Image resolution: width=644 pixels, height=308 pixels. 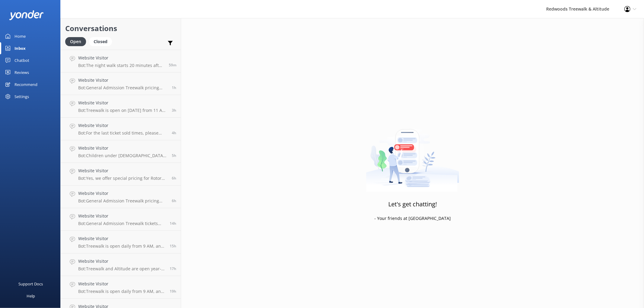 I want to click on span: Oct 15 2025 10:32am (UTC +13:00) Pacific/Auckland, so click(x=174, y=133).